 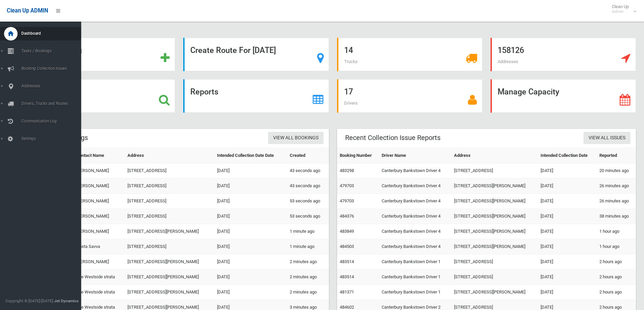 I want to click on strong: Manage Capacity, so click(x=528, y=92).